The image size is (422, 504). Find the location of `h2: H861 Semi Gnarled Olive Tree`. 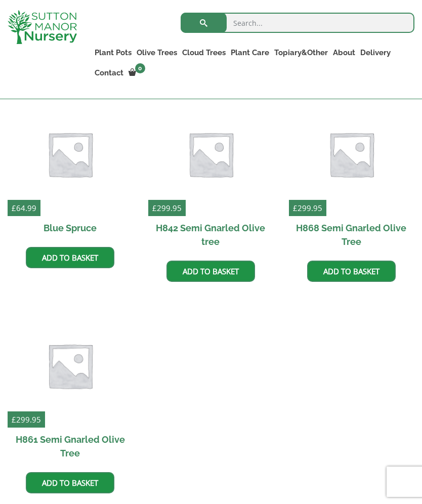

h2: H861 Semi Gnarled Olive Tree is located at coordinates (70, 446).